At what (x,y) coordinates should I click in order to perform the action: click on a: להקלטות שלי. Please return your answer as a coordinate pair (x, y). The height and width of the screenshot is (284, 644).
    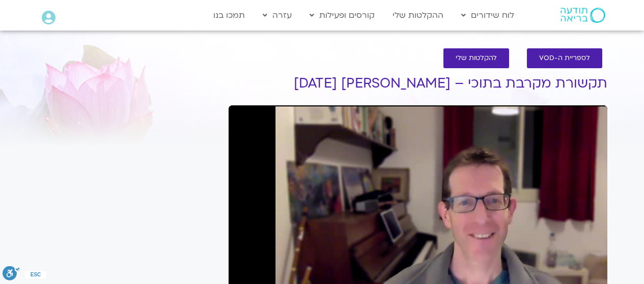
    Looking at the image, I should click on (476, 58).